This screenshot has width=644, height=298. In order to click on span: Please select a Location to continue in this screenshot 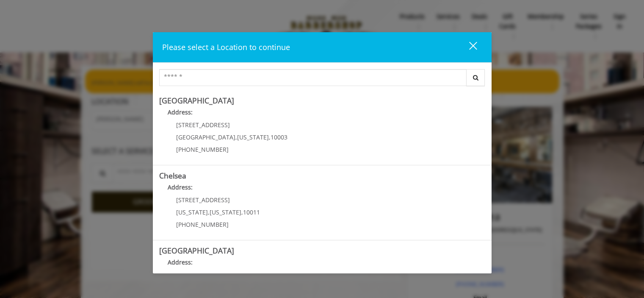, I will do `click(226, 47)`.